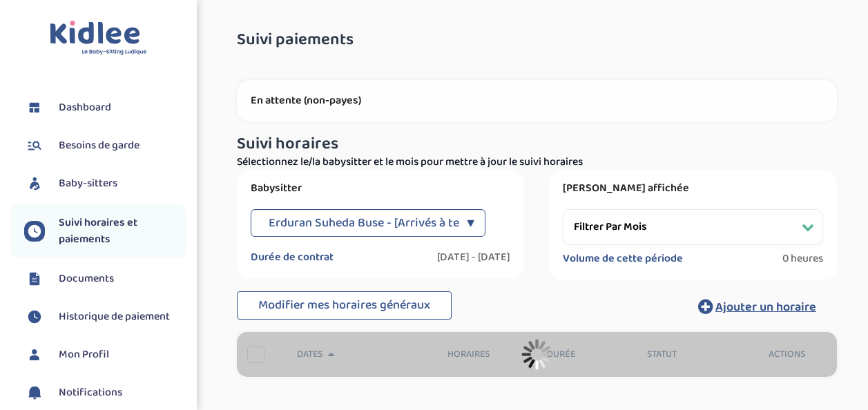 This screenshot has height=410, width=868. Describe the element at coordinates (292, 257) in the screenshot. I see `label: Durée de contrat` at that location.